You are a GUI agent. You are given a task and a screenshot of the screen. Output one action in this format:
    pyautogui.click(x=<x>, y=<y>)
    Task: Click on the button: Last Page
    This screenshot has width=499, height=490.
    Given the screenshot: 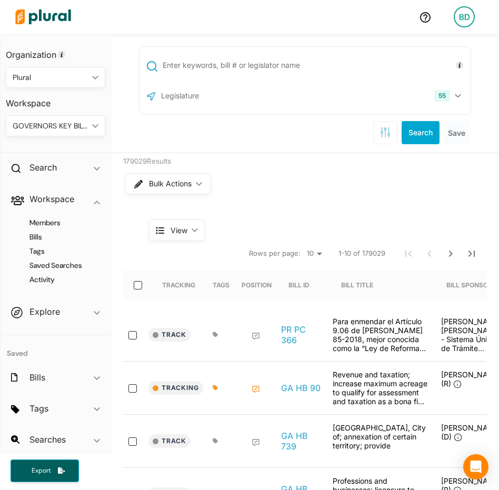 What is the action you would take?
    pyautogui.click(x=472, y=254)
    